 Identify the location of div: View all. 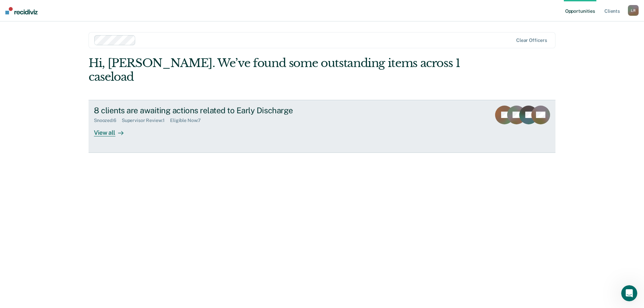
(112, 130).